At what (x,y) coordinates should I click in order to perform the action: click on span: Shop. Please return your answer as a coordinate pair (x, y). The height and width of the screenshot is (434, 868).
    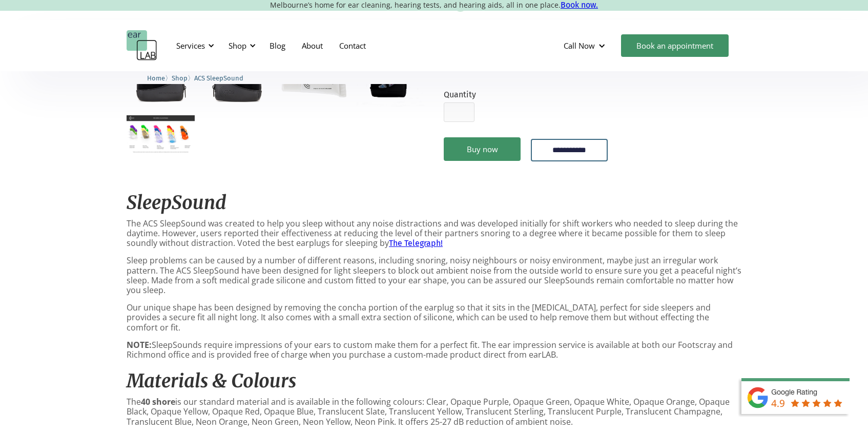
    Looking at the image, I should click on (179, 78).